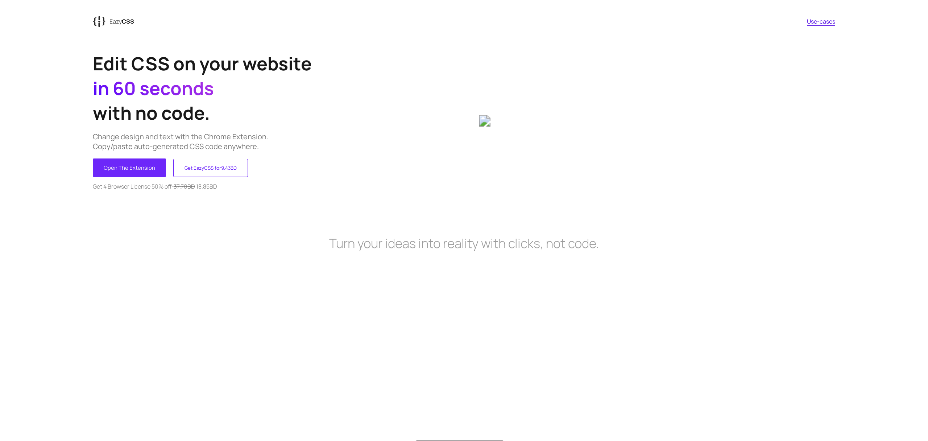  Describe the element at coordinates (128, 21) in the screenshot. I see `span: CSS` at that location.